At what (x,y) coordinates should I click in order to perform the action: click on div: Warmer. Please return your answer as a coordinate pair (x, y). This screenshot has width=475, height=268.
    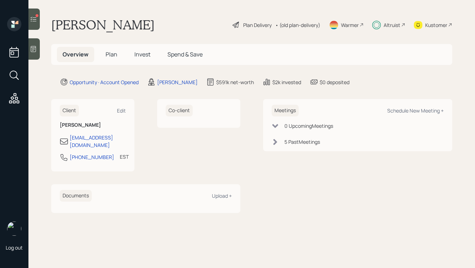
    Looking at the image, I should click on (349, 25).